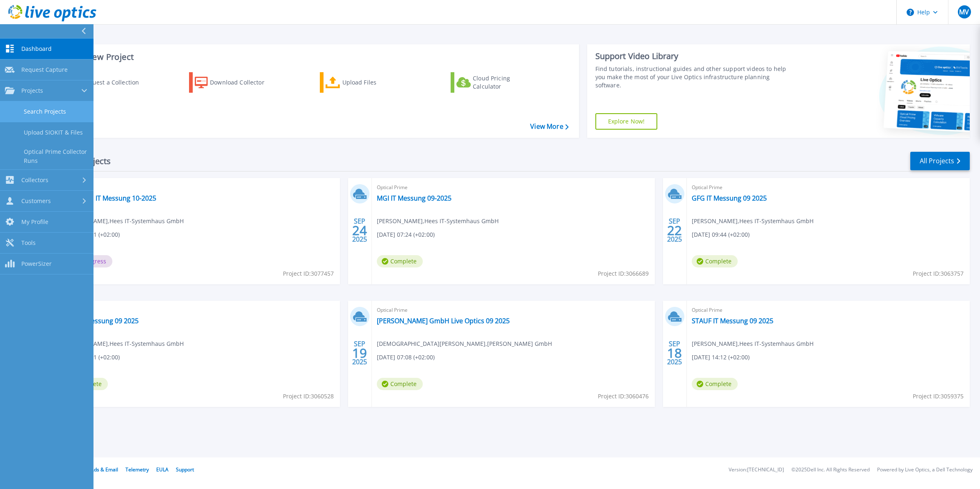 The width and height of the screenshot is (980, 489). I want to click on a: Explore Now!, so click(626, 122).